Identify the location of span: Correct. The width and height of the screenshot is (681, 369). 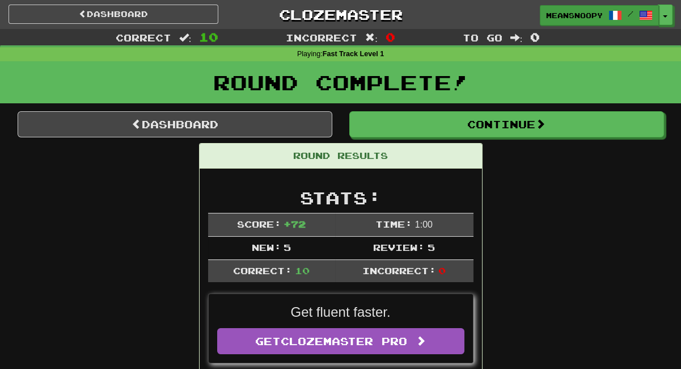
(144, 37).